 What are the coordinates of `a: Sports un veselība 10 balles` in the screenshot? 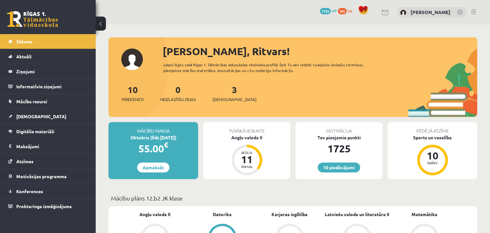 It's located at (433, 155).